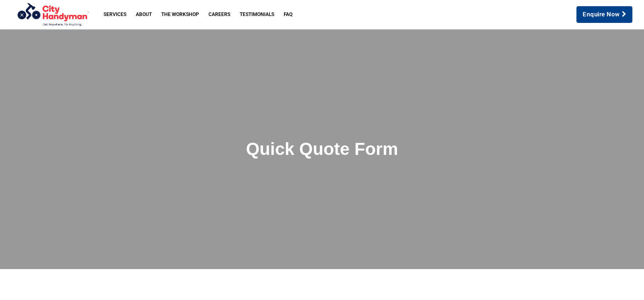 The height and width of the screenshot is (300, 644). Describe the element at coordinates (288, 15) in the screenshot. I see `span: FAQ` at that location.